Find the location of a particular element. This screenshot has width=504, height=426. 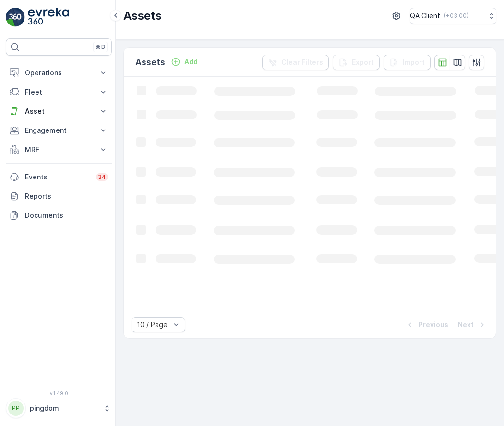

button: PPpingdom is located at coordinates (58, 408).